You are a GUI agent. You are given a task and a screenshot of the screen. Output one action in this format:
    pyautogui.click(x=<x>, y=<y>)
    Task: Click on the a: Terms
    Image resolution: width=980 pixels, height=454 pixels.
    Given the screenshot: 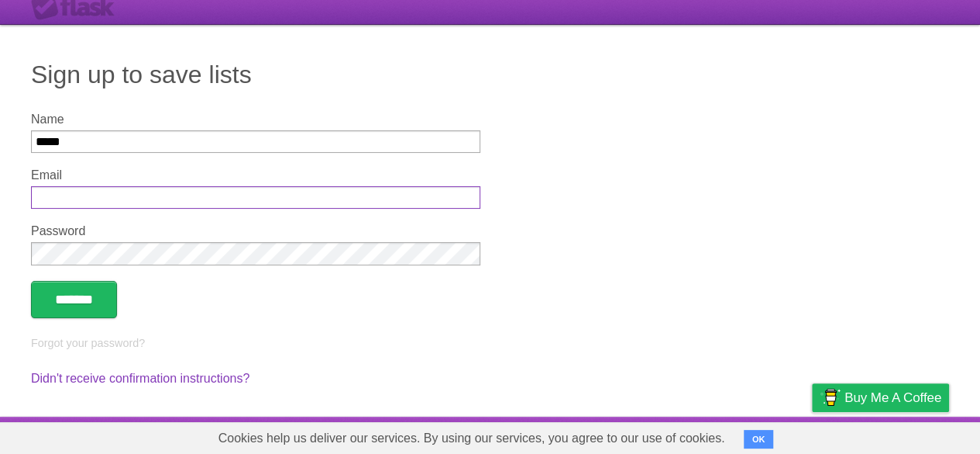 What is the action you would take?
    pyautogui.click(x=756, y=435)
    